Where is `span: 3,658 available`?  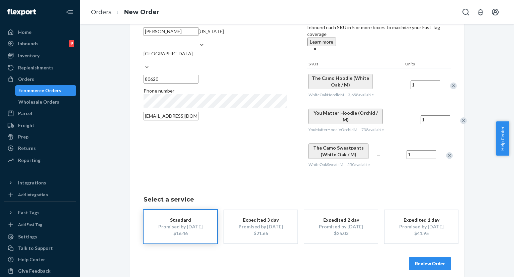
span: 3,658 available is located at coordinates (361, 94).